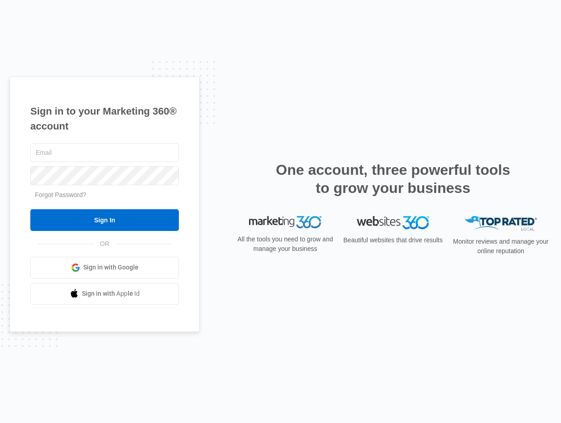  I want to click on p: All the tools you need to grow and manage your business, so click(285, 244).